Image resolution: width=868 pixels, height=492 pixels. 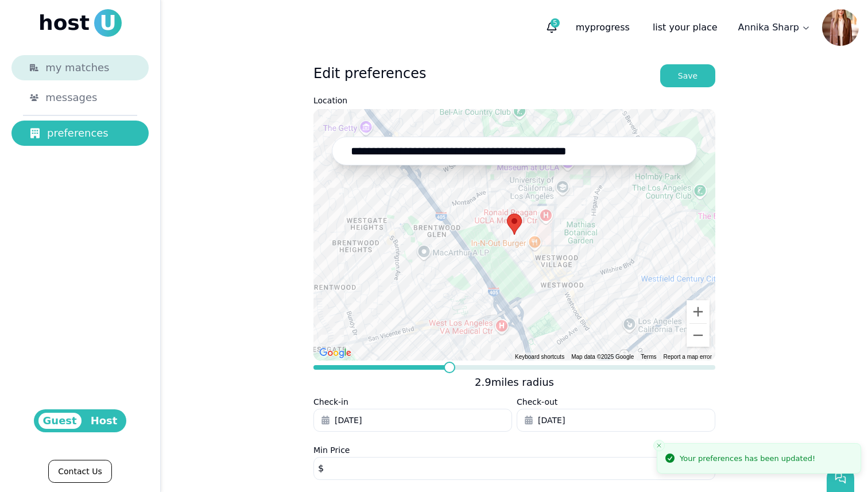 What do you see at coordinates (80, 134) in the screenshot?
I see `div: preferences` at bounding box center [80, 134].